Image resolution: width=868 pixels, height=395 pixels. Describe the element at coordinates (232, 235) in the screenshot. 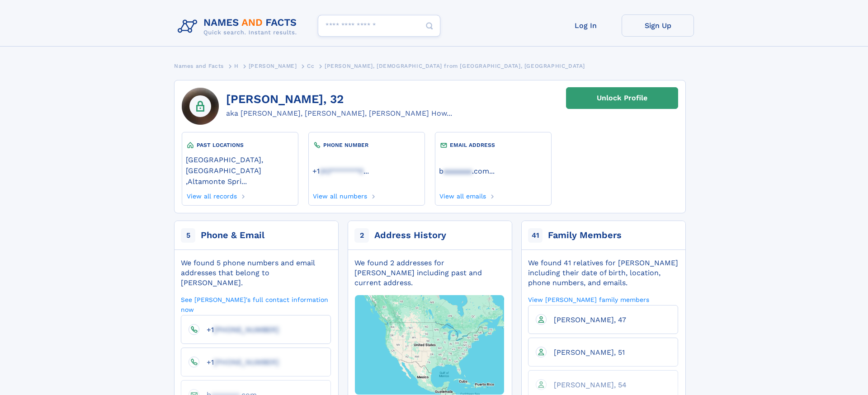

I see `div: Phone & Email` at that location.